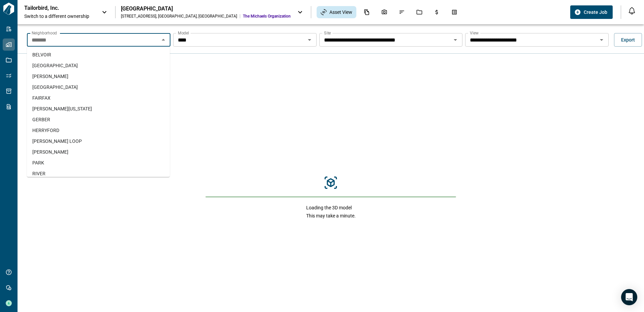  Describe the element at coordinates (596, 12) in the screenshot. I see `span: Create Job` at that location.